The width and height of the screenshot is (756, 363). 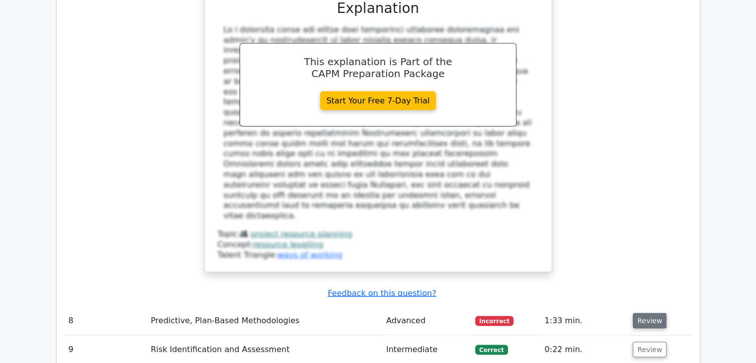 What do you see at coordinates (378, 123) in the screenshot?
I see `div: Lo i dolorsita conse adi elitse doei temporinci utlaboree doloremagnaa eni admin'v qu nostrudexer...` at bounding box center [378, 123].